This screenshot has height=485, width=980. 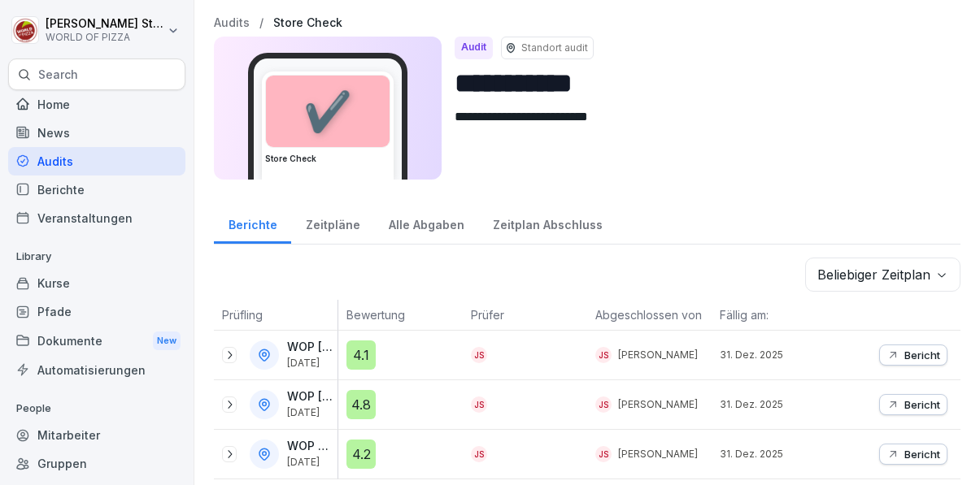 I want to click on a: Automatisierungen, so click(x=96, y=370).